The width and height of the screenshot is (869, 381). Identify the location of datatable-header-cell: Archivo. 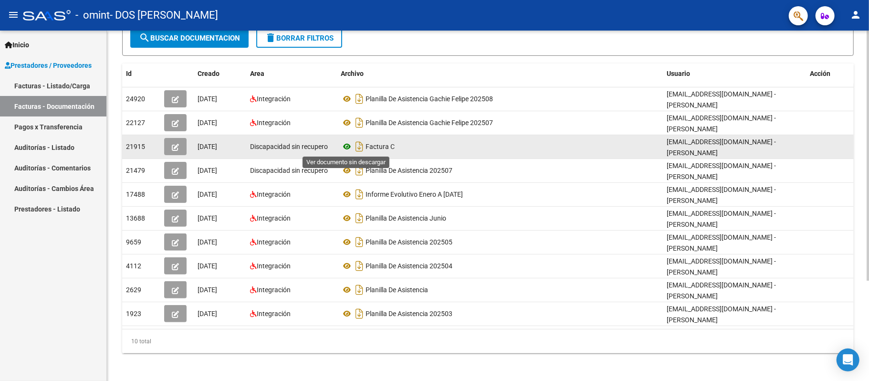
(500, 73).